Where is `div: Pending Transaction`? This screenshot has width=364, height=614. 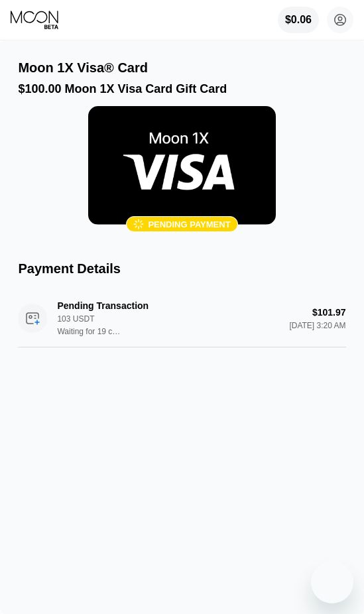 div: Pending Transaction is located at coordinates (123, 306).